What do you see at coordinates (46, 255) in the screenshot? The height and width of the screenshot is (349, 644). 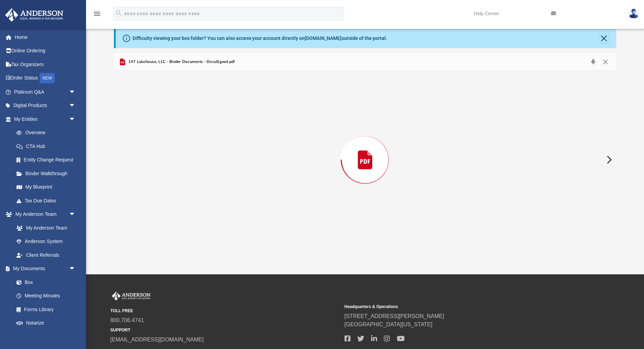 I see `a: Client Referrals` at bounding box center [46, 255].